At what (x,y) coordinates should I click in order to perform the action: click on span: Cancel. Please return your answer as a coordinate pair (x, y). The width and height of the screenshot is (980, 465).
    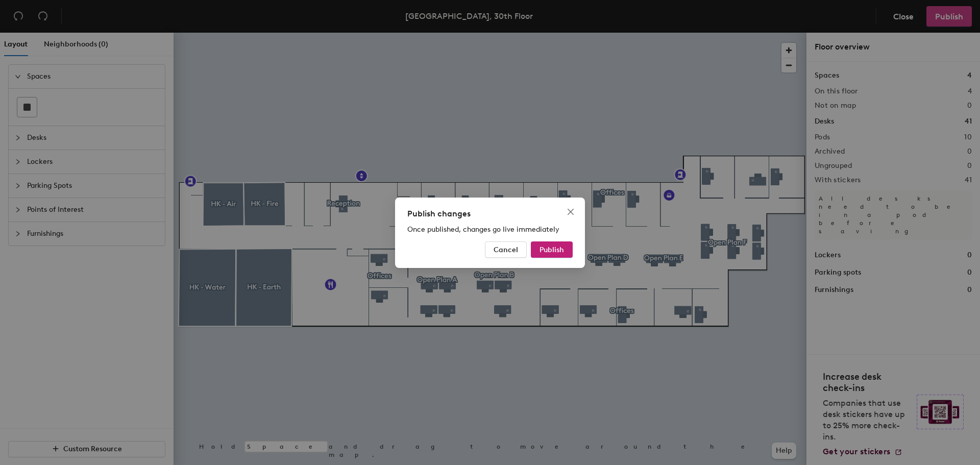
    Looking at the image, I should click on (506, 250).